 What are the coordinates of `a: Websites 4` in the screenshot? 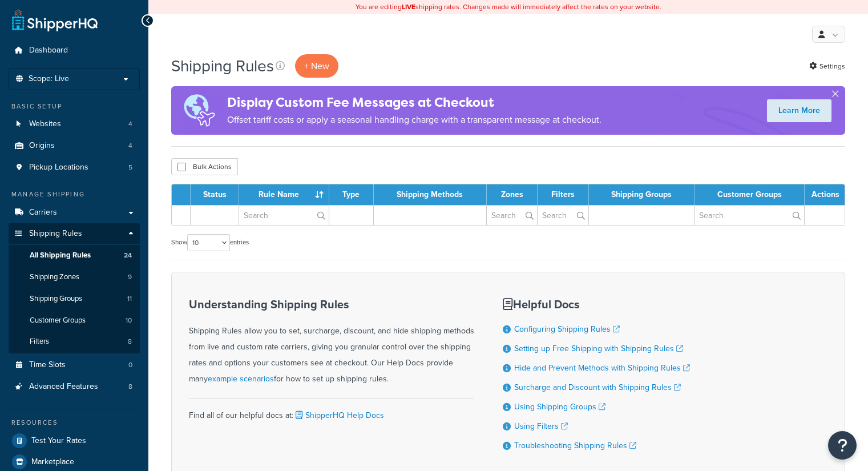 It's located at (74, 124).